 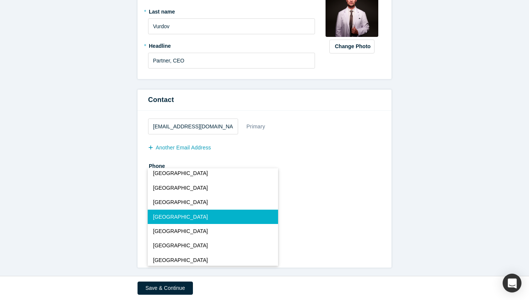 I want to click on label: Headline, so click(x=231, y=45).